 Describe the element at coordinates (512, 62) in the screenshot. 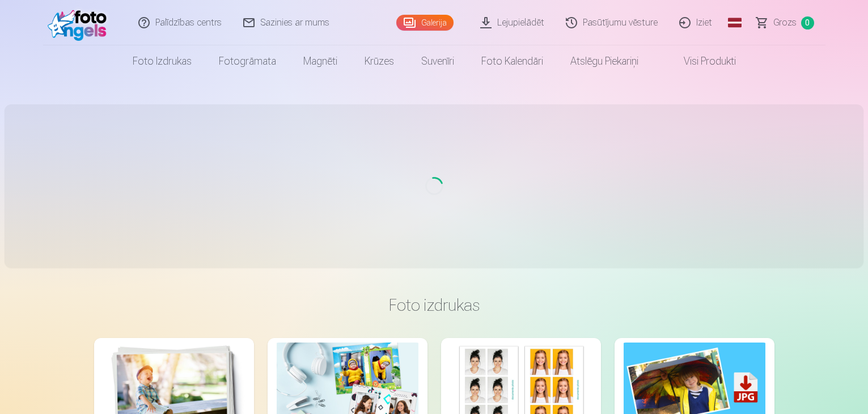

I see `a: Foto kalendāri` at that location.